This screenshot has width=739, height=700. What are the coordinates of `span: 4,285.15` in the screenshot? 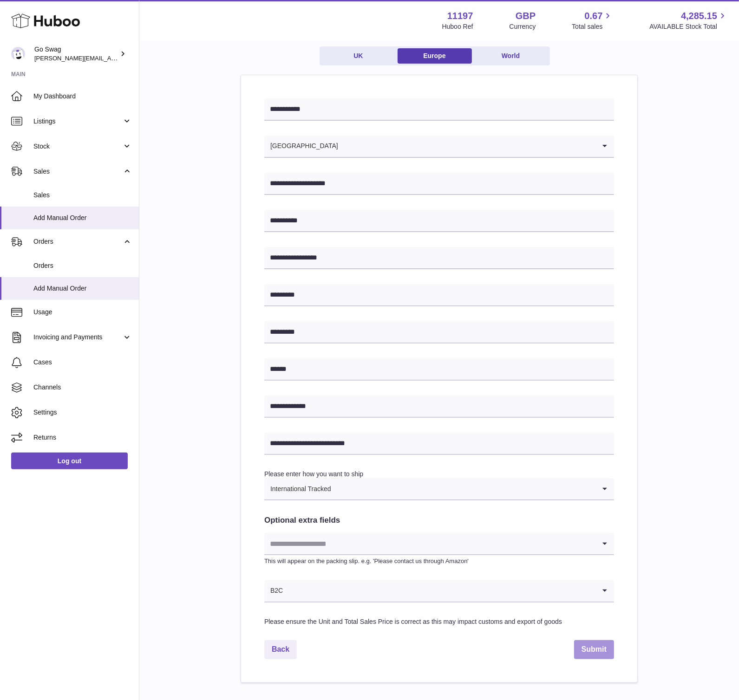 It's located at (699, 15).